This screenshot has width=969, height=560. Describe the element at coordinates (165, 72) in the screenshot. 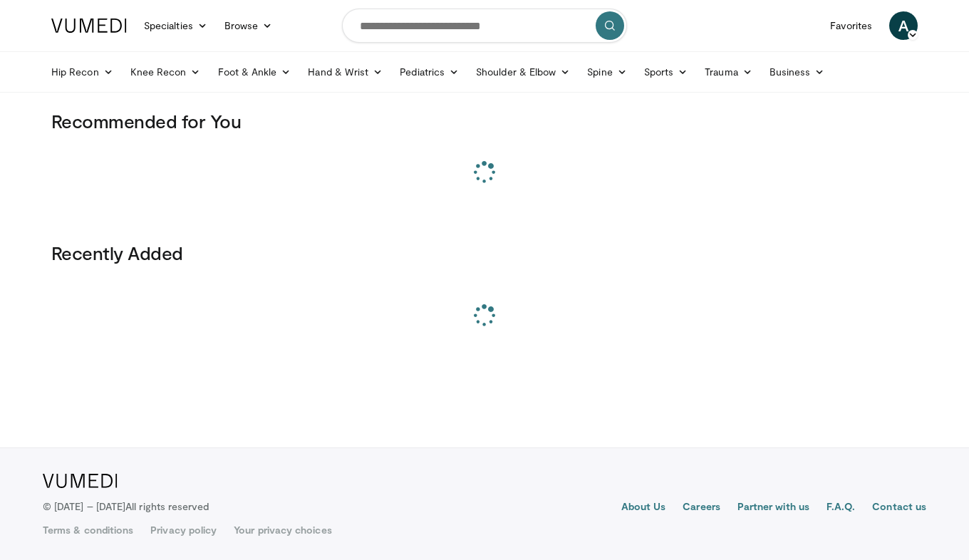

I see `a: Knee Recon` at that location.